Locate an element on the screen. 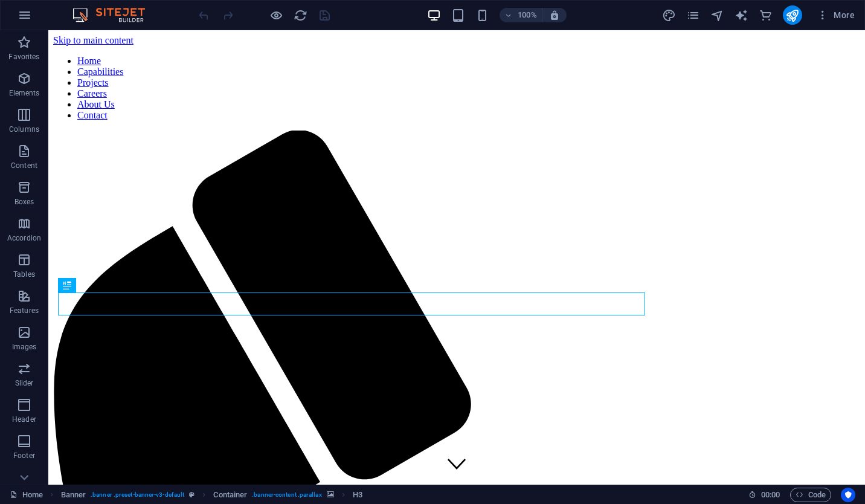  p: Slider is located at coordinates (24, 383).